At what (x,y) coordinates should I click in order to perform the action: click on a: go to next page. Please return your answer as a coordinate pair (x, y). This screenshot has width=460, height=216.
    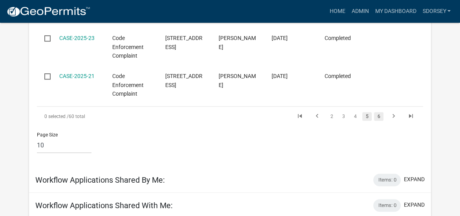
    Looking at the image, I should click on (393, 117).